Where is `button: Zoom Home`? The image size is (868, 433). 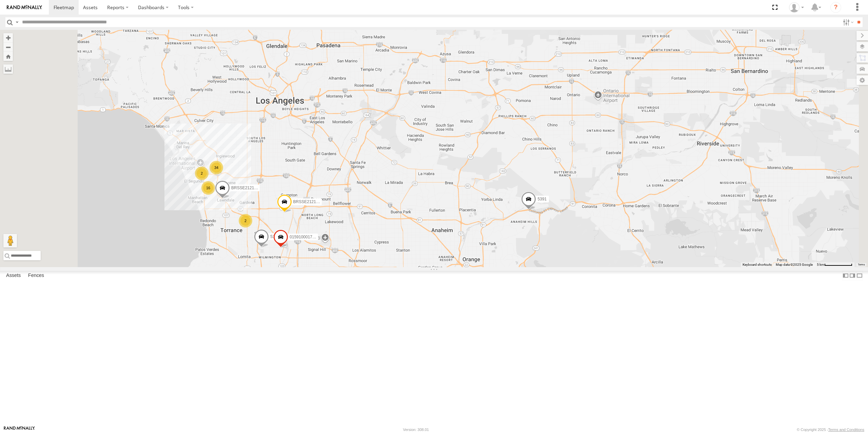 button: Zoom Home is located at coordinates (8, 56).